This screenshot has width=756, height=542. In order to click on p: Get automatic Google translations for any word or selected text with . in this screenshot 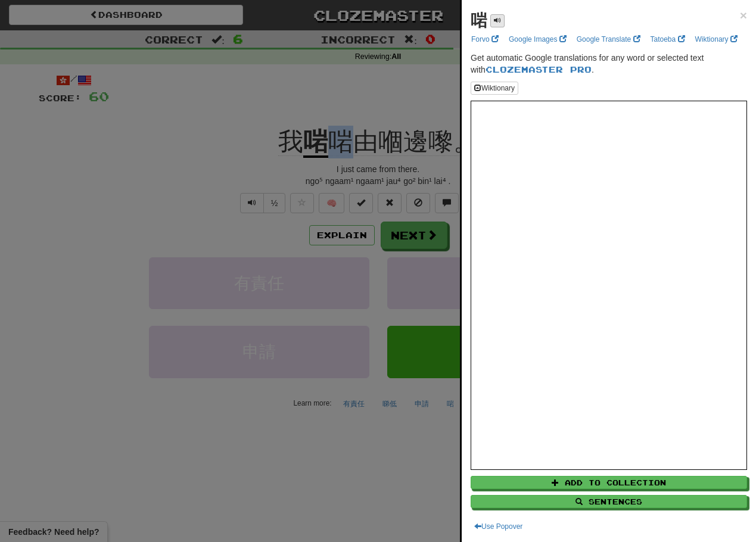, I will do `click(609, 64)`.